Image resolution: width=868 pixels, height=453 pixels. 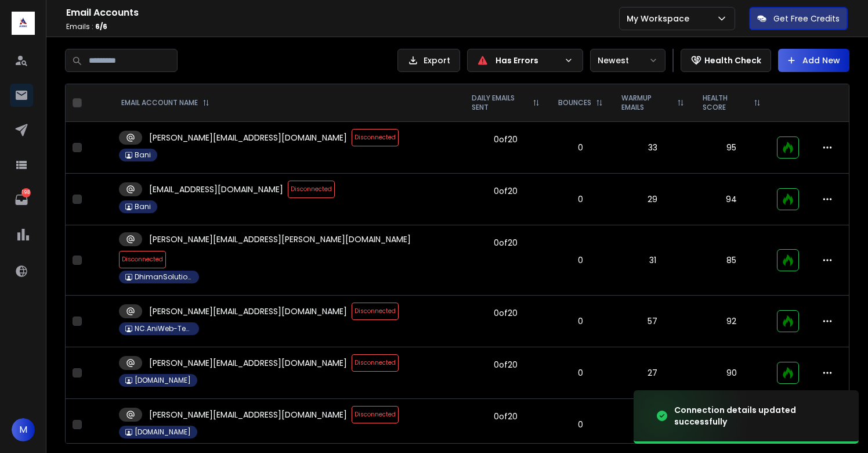 I want to click on p: Health Check, so click(x=733, y=61).